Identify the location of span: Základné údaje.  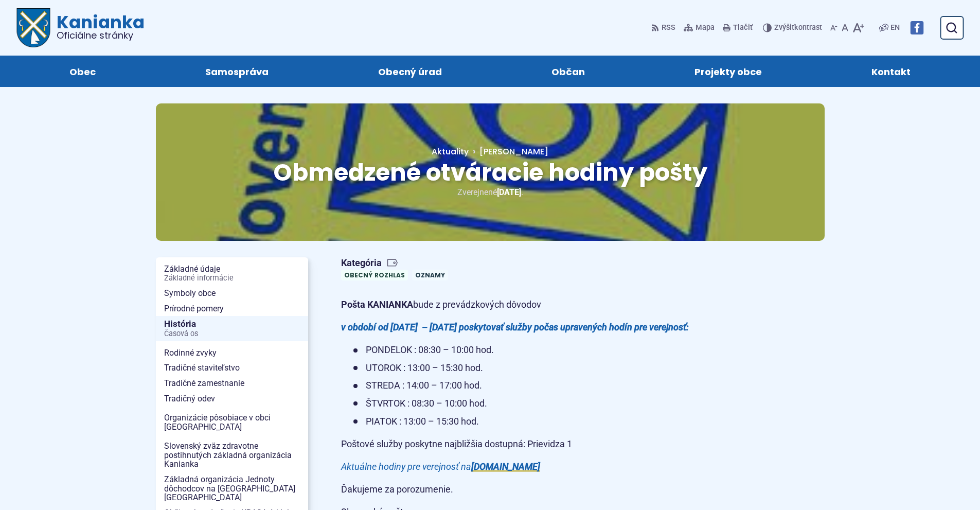
(232, 273).